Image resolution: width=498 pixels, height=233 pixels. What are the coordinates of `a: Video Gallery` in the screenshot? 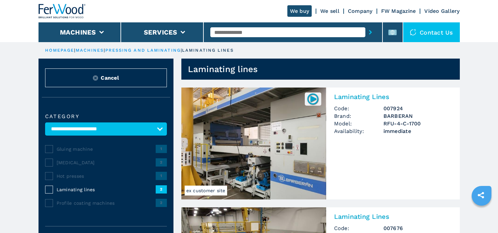 It's located at (442, 11).